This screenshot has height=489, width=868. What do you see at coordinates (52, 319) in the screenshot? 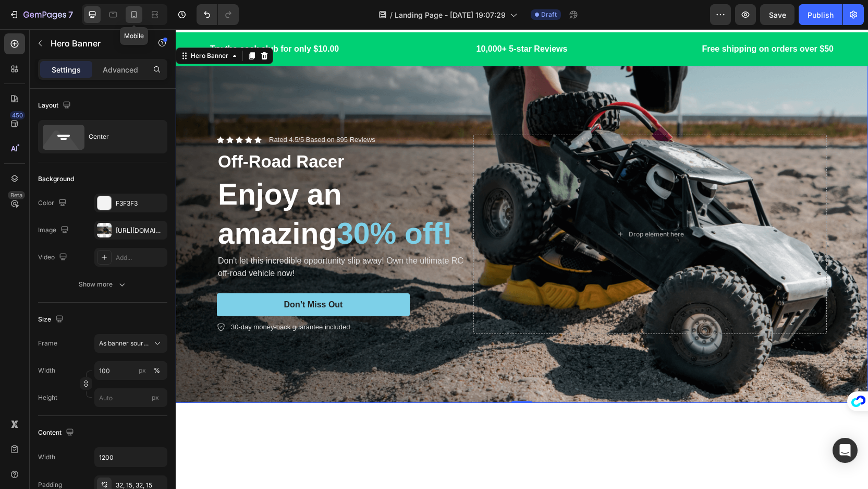
I see `div: Size` at bounding box center [52, 319].